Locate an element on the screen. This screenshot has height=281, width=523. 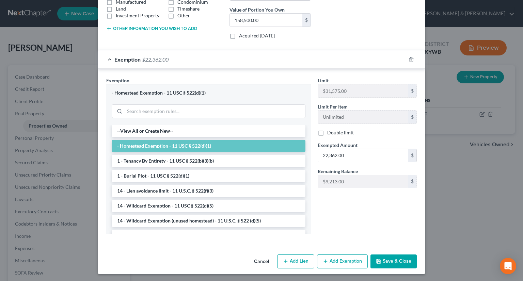
div: - Homestead Exemption - 11 USC § 522(d)(1) is located at coordinates (208, 93).